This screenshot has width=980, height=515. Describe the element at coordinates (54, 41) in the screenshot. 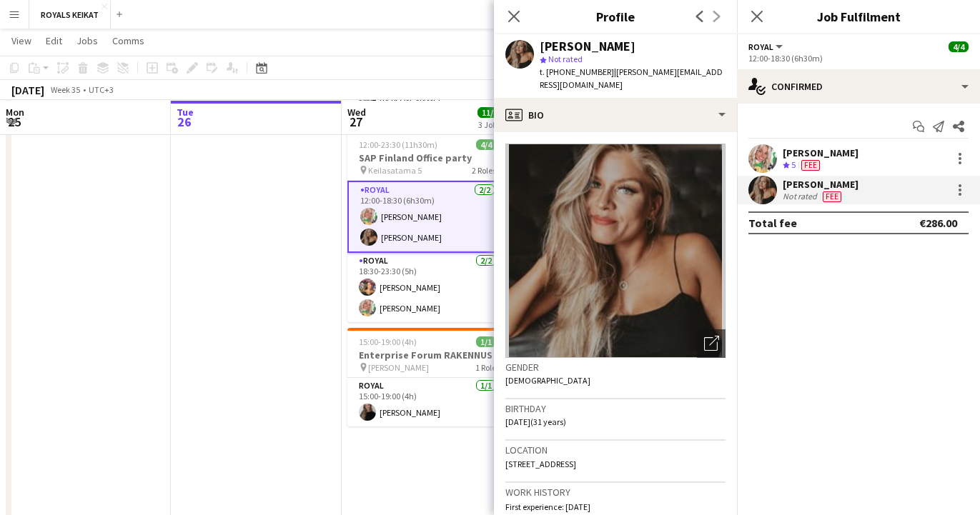

I see `span: Edit` at that location.